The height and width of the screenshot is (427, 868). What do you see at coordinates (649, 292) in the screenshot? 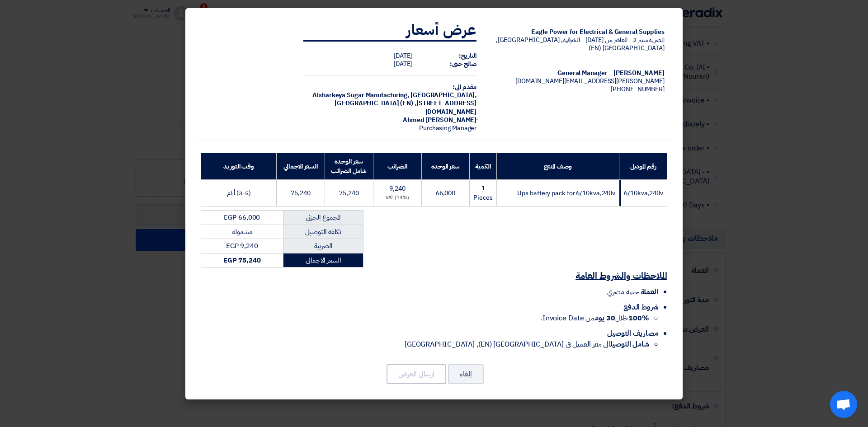
I see `span: العملة` at bounding box center [649, 292].